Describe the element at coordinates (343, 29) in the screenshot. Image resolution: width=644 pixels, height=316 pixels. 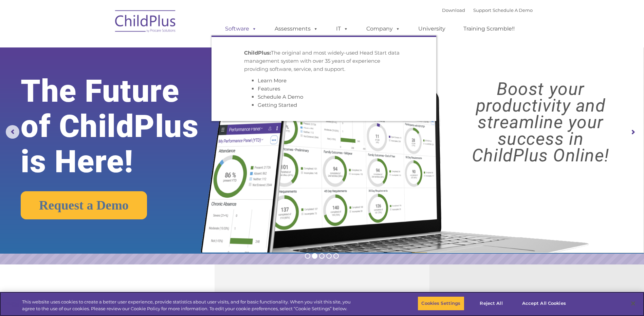
I see `a: IT` at that location.